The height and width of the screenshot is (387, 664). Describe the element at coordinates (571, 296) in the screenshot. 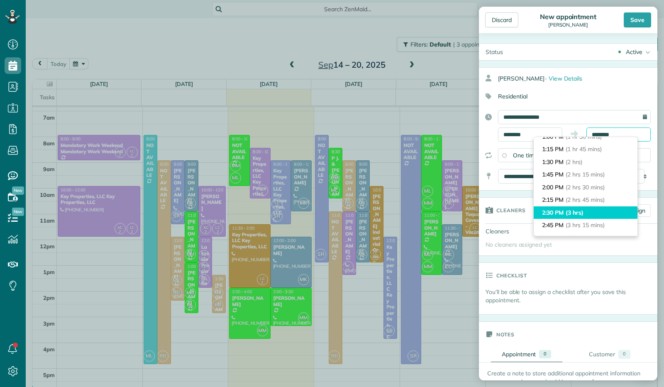

I see `p: You’ll be able to assign a checklist after you save this appointment.` at that location.